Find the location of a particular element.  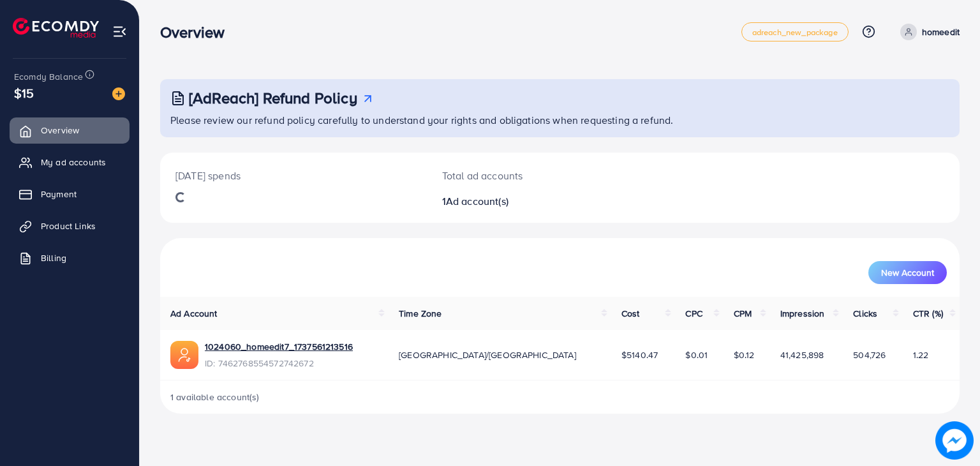

a: Overview is located at coordinates (70, 131).